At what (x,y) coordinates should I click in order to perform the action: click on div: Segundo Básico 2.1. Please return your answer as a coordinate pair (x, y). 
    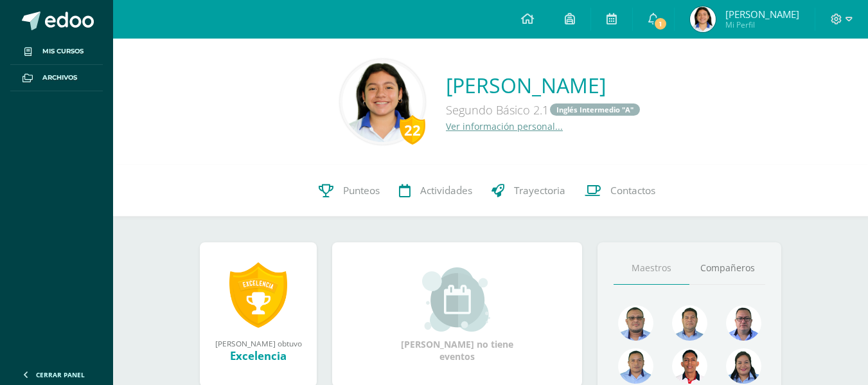
    Looking at the image, I should click on (544, 109).